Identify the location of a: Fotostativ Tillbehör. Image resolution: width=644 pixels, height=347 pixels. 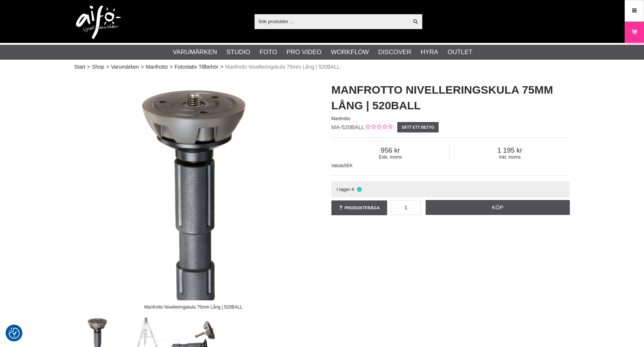
(197, 67).